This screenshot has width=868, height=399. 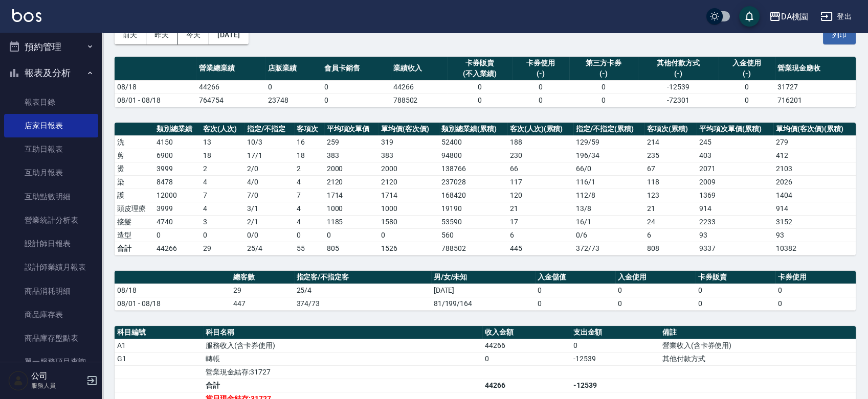 What do you see at coordinates (134, 222) in the screenshot?
I see `td: 接髮` at bounding box center [134, 222].